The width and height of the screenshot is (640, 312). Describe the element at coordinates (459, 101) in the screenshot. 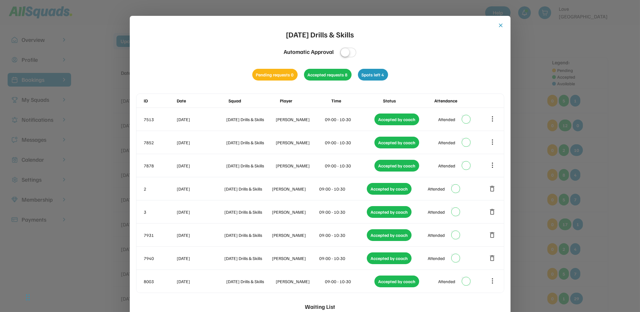

I see `div: Attendance` at that location.